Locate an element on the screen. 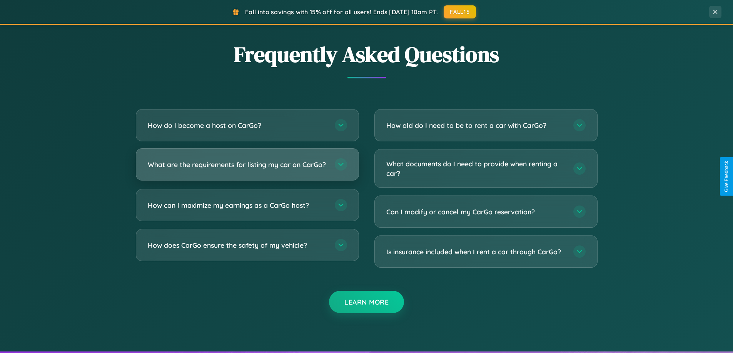 The width and height of the screenshot is (733, 353). h3: How old do I need to be to rent a car with CarGo? is located at coordinates (476, 125).